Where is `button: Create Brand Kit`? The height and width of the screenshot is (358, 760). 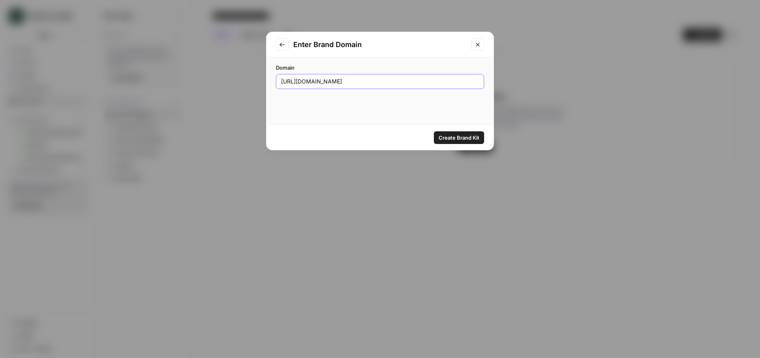
button: Create Brand Kit is located at coordinates (459, 138).